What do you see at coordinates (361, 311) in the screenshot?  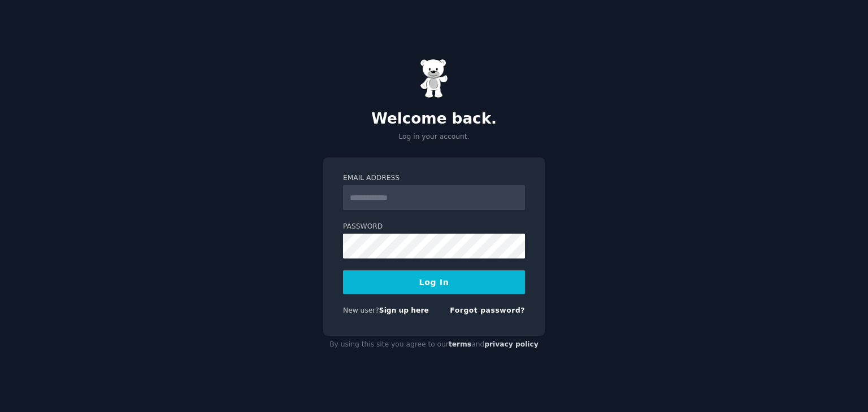 I see `span: New user?` at bounding box center [361, 311].